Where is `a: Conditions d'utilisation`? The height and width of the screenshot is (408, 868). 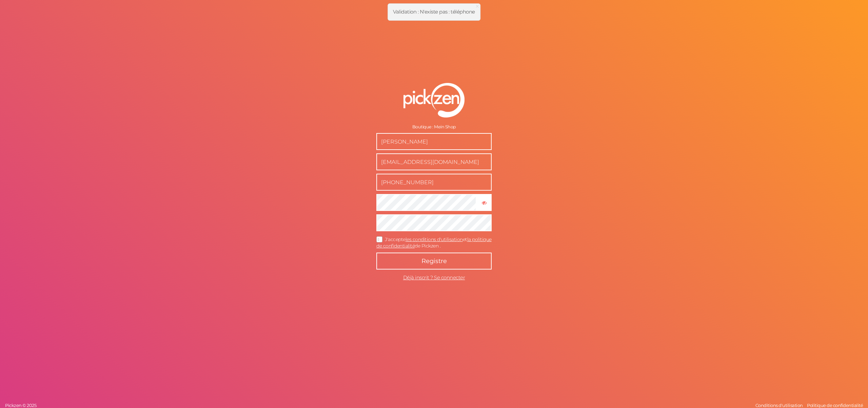
a: Conditions d'utilisation is located at coordinates (779, 406).